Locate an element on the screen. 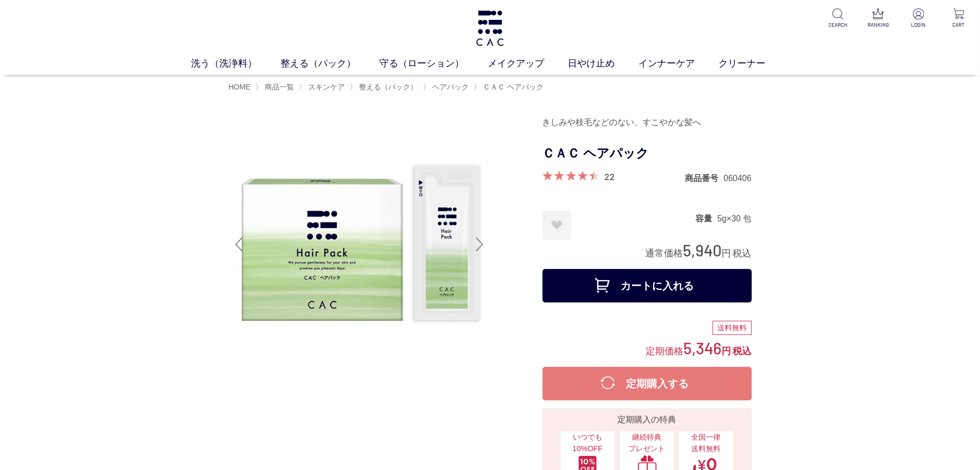 The width and height of the screenshot is (980, 470). img: ＣＡＣ ヘアパック is located at coordinates (359, 244).